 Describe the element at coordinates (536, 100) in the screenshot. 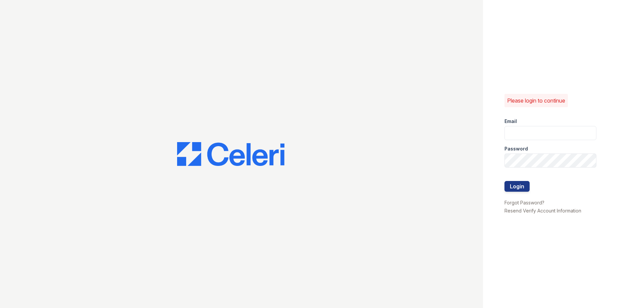

I see `p: Please login to continue` at that location.